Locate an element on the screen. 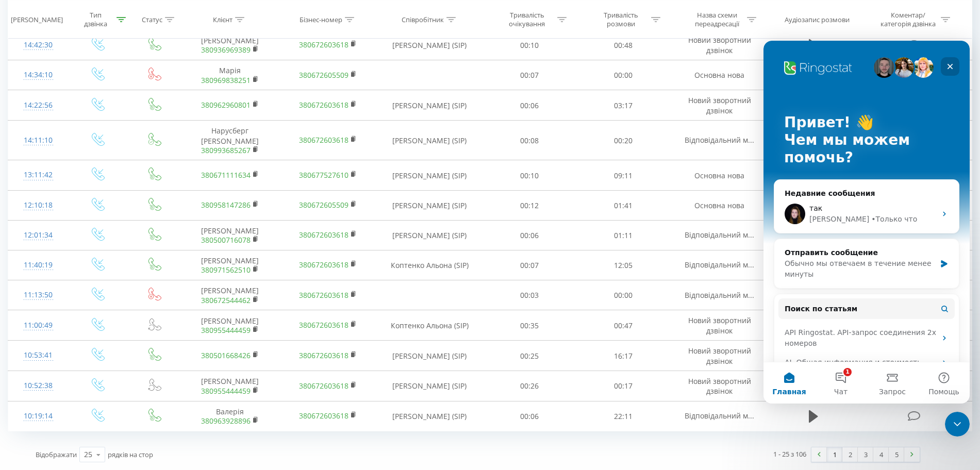 The height and width of the screenshot is (470, 980). font: Клієнт is located at coordinates (223, 19).